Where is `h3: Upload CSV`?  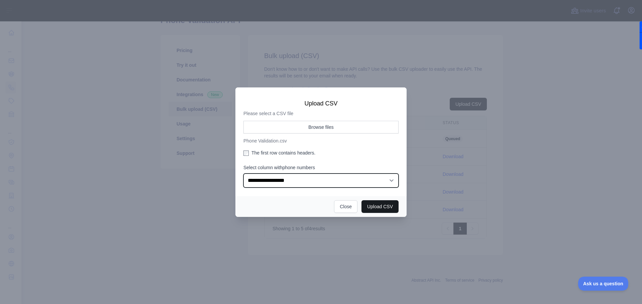 h3: Upload CSV is located at coordinates (321, 104).